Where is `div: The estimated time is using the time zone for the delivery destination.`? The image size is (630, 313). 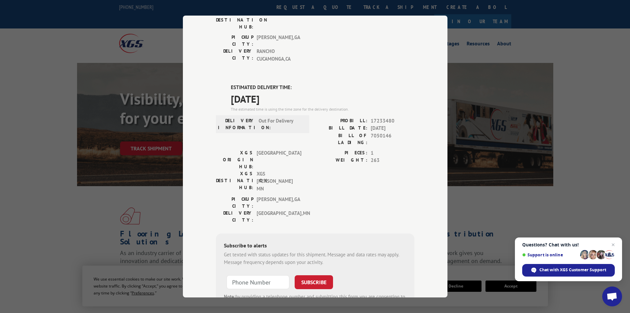 div: The estimated time is using the time zone for the delivery destination. is located at coordinates (323, 109).